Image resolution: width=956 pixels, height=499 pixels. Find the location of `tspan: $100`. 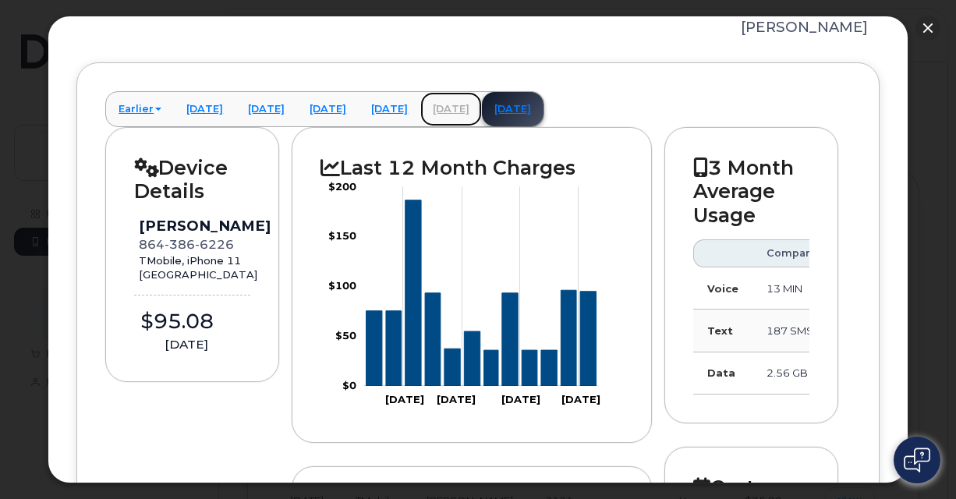

tspan: $100 is located at coordinates (342, 286).